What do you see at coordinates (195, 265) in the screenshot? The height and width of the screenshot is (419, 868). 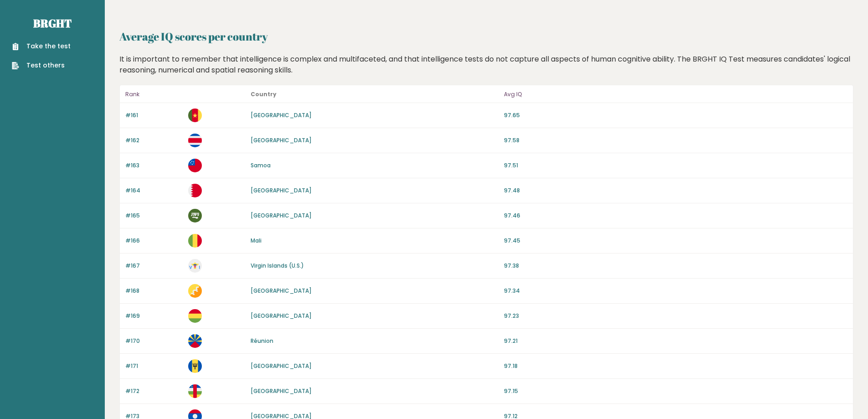 I see `img: vi.svg` at bounding box center [195, 265].